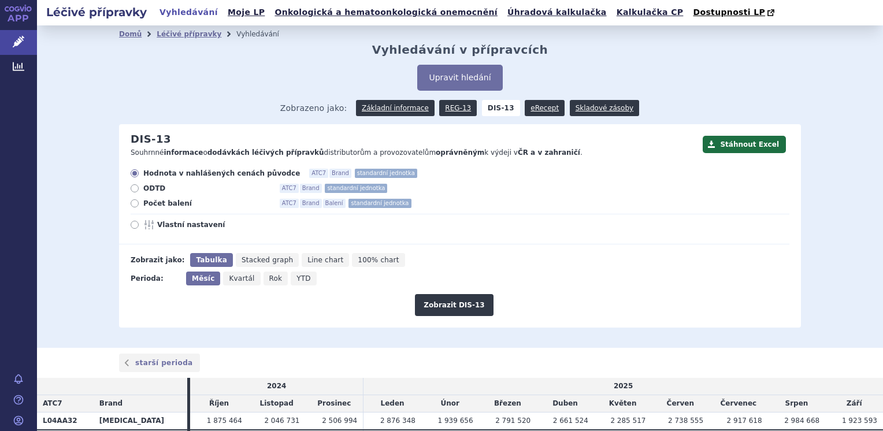 This screenshot has width=883, height=431. Describe the element at coordinates (65, 421) in the screenshot. I see `th: L04AA32` at that location.